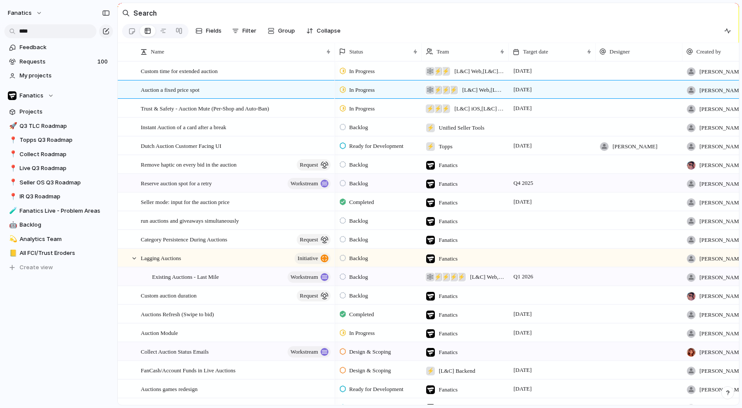 The image size is (742, 408). What do you see at coordinates (175, 351) in the screenshot?
I see `span: Collect Auction Status Emails` at bounding box center [175, 351].